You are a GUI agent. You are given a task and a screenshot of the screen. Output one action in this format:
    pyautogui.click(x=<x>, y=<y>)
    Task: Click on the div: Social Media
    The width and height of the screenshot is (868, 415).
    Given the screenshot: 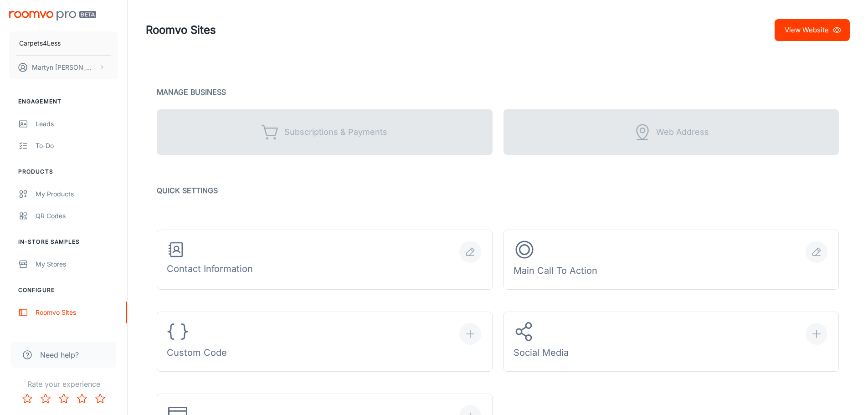 What is the action you would take?
    pyautogui.click(x=541, y=341)
    